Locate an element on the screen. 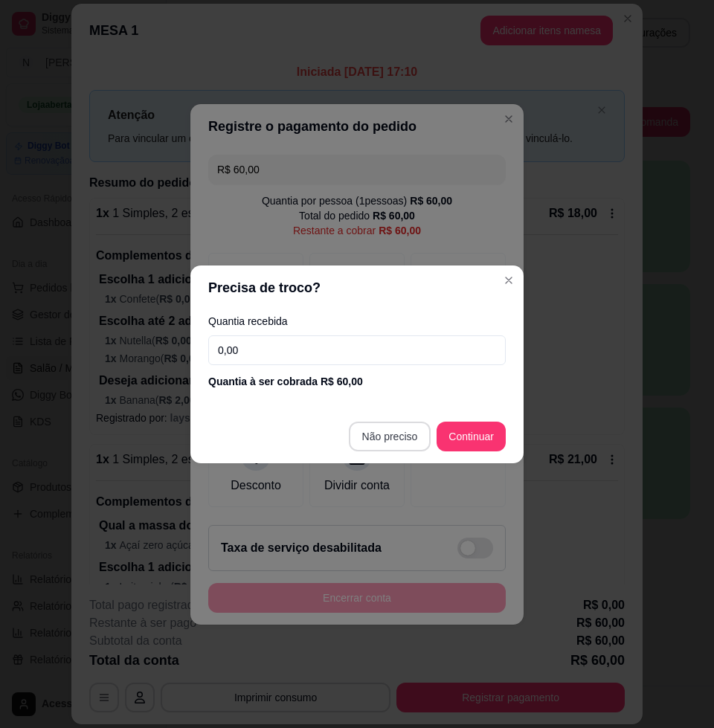  button: Não preciso is located at coordinates (389, 436).